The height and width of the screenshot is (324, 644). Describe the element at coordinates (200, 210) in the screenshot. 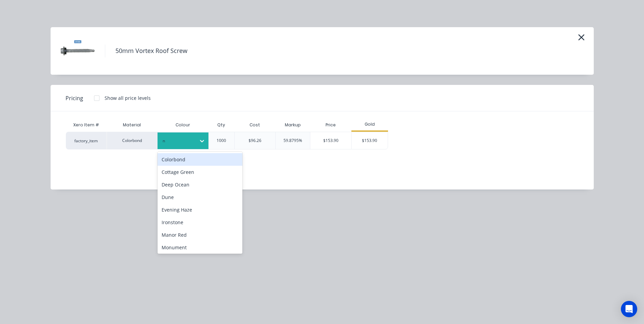

I see `div: Evening Haze` at that location.